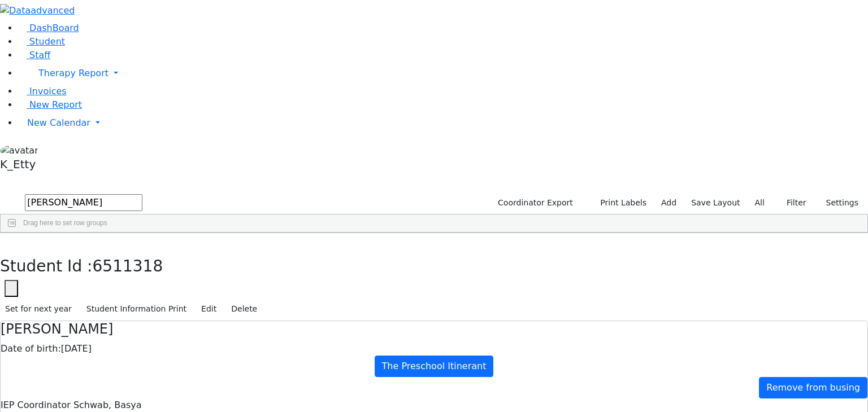  What do you see at coordinates (41, 41) in the screenshot?
I see `a: Student` at bounding box center [41, 41].